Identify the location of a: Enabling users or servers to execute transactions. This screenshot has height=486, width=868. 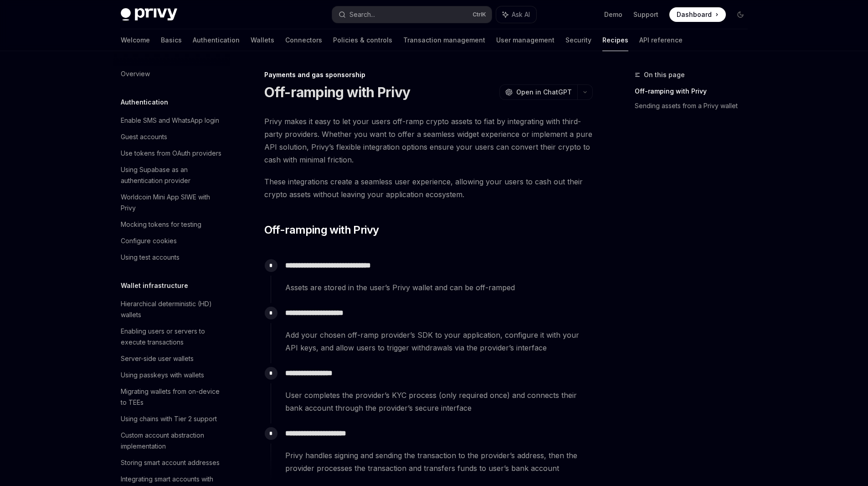
(172, 336).